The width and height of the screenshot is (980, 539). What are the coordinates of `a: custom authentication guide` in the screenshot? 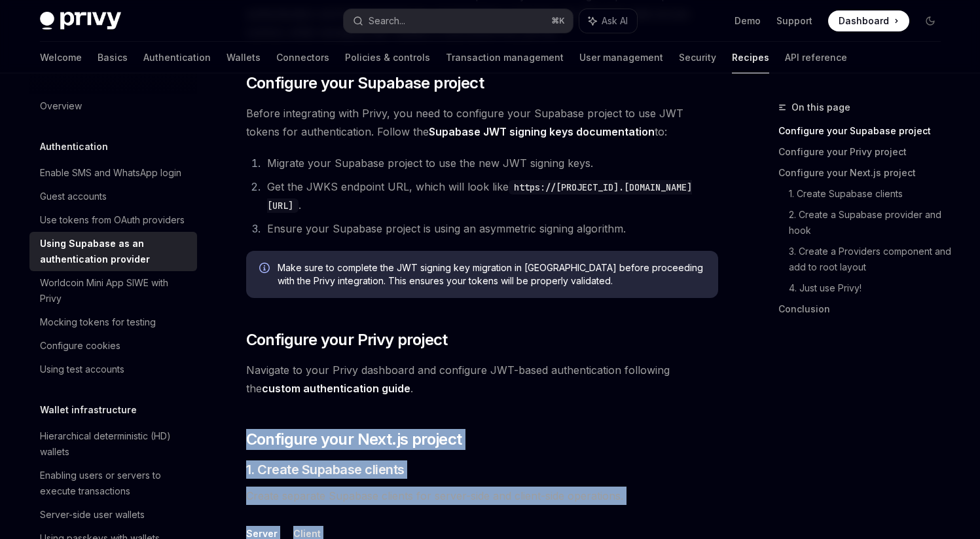 It's located at (336, 389).